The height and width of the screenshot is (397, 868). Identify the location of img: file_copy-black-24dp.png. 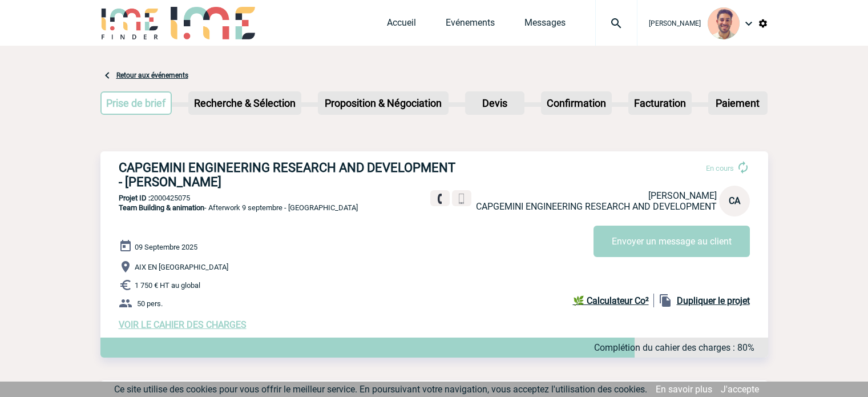
(666, 300).